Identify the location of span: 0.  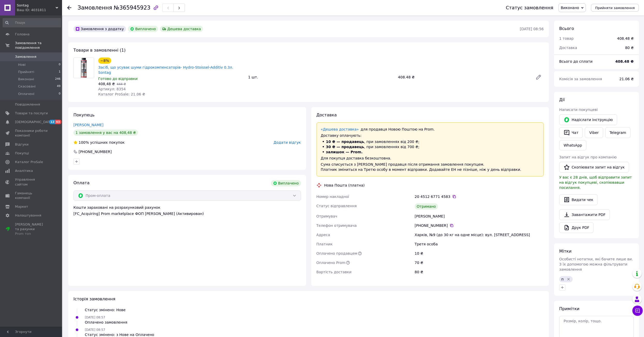
(59, 65).